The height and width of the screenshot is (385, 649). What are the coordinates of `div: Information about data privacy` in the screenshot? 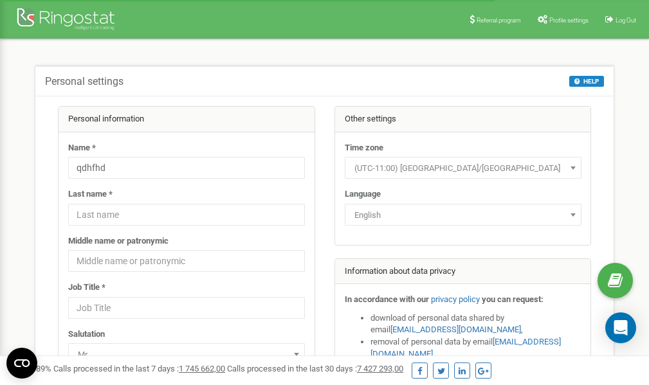 It's located at (463, 272).